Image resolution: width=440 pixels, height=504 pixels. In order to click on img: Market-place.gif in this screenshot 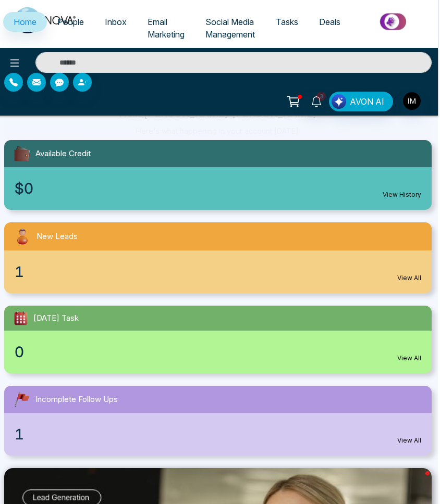, I will do `click(393, 21)`.